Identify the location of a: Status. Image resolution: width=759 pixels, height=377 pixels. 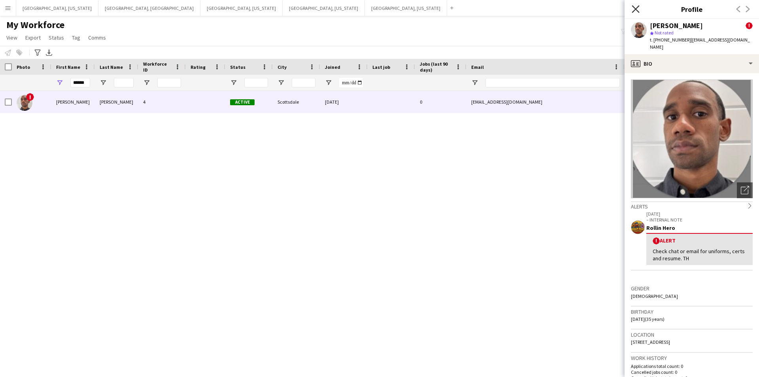
(56, 38).